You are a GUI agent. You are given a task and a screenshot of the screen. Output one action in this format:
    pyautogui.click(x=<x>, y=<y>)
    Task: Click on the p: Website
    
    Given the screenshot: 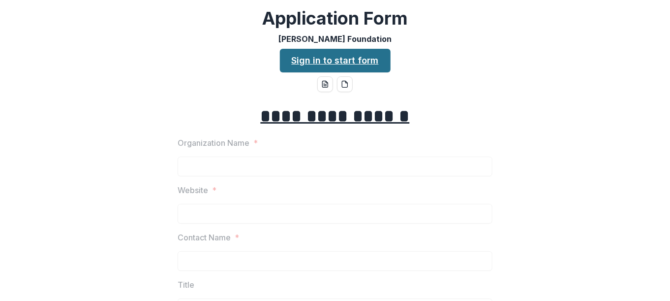 What is the action you would take?
    pyautogui.click(x=193, y=190)
    